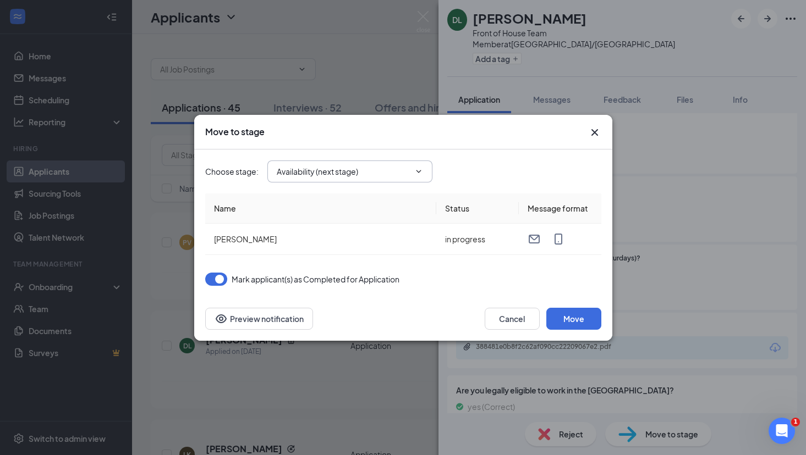 The height and width of the screenshot is (455, 806). Describe the element at coordinates (594, 133) in the screenshot. I see `button: Close` at that location.